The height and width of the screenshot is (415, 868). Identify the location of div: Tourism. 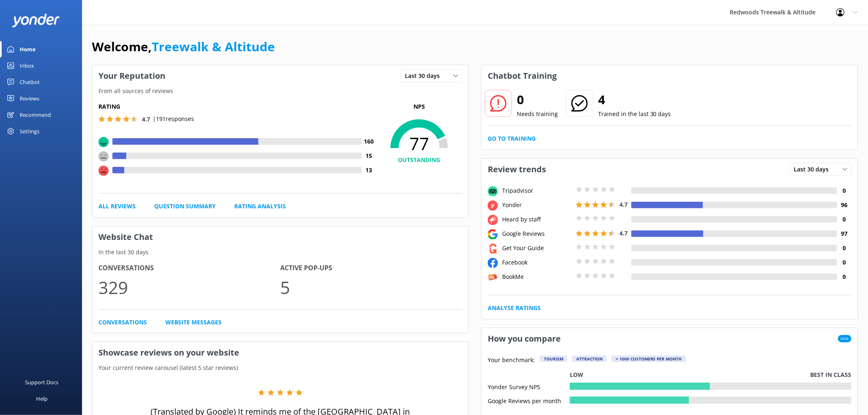
(553, 359).